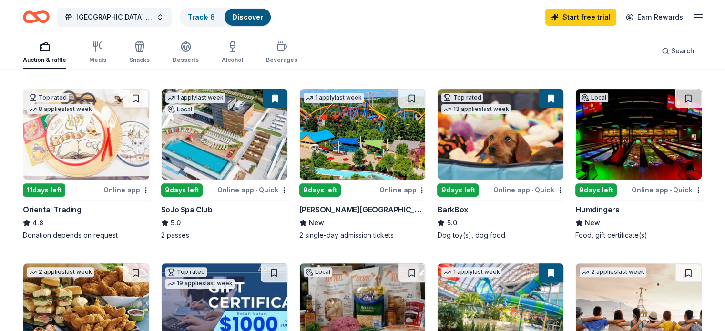 This screenshot has height=331, width=725. What do you see at coordinates (86, 134) in the screenshot?
I see `img: Image for Oriental Trading` at bounding box center [86, 134].